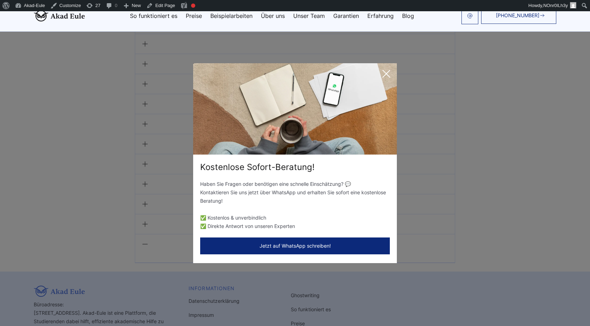 The image size is (590, 326). Describe the element at coordinates (273, 16) in the screenshot. I see `a: Über uns` at that location.